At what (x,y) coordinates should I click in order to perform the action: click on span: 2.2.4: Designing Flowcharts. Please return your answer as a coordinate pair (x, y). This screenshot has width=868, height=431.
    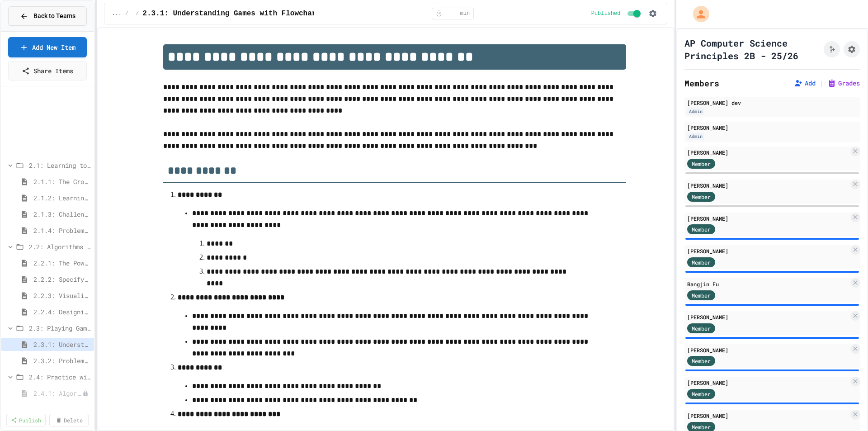
    Looking at the image, I should click on (62, 311).